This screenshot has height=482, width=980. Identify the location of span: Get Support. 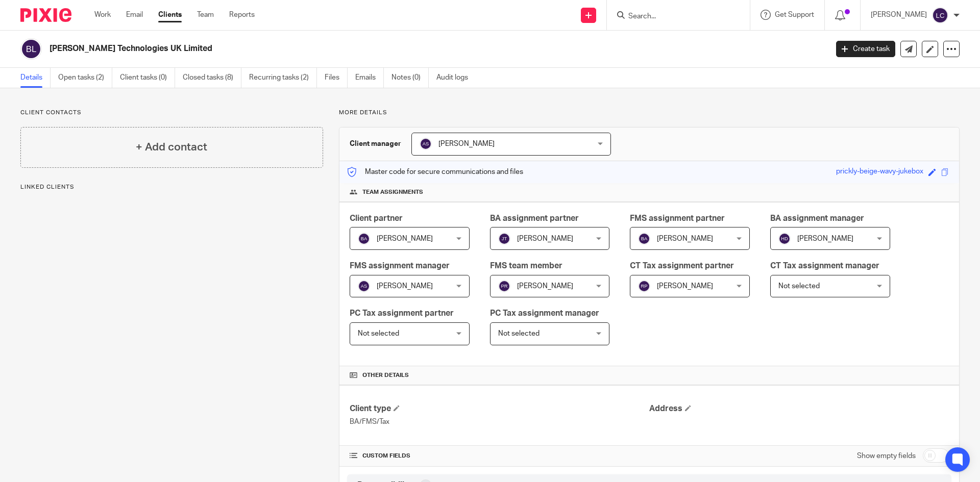
(794, 15).